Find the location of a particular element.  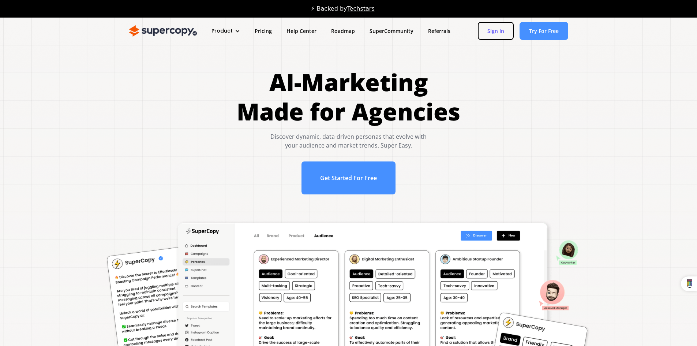

a: Help Center is located at coordinates (302, 31).